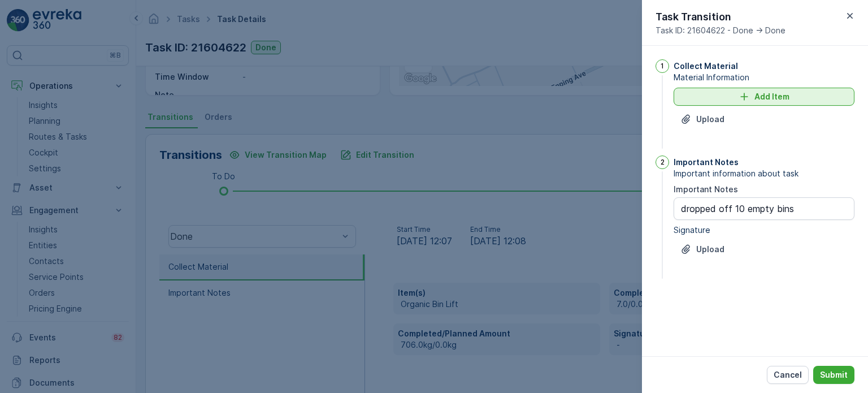  What do you see at coordinates (772, 97) in the screenshot?
I see `p: Add Item` at bounding box center [772, 97].